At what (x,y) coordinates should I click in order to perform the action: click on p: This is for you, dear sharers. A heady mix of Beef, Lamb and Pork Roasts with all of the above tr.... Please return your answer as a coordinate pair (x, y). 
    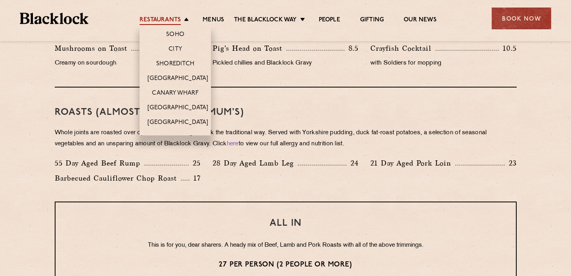
    Looking at the image, I should click on (285, 246).